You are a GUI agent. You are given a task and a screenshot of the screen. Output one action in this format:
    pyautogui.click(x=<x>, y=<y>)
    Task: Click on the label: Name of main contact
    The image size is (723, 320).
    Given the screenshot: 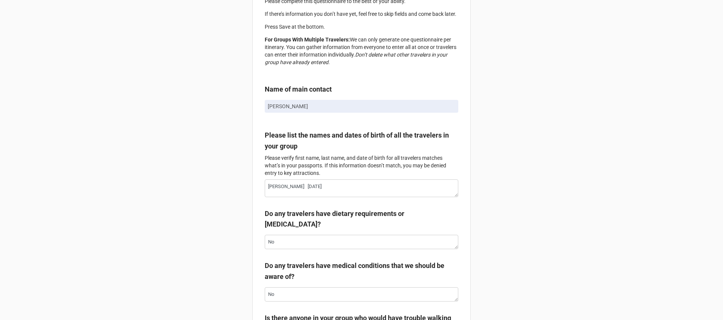 What is the action you would take?
    pyautogui.click(x=298, y=89)
    